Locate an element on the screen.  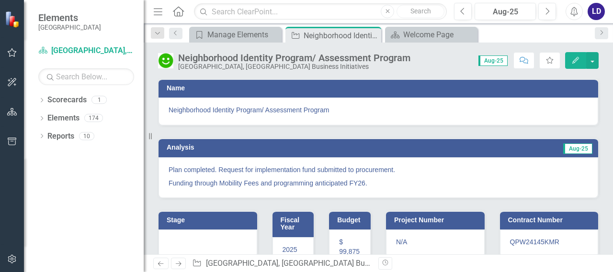
span: QPW24145KMR is located at coordinates (534, 242).